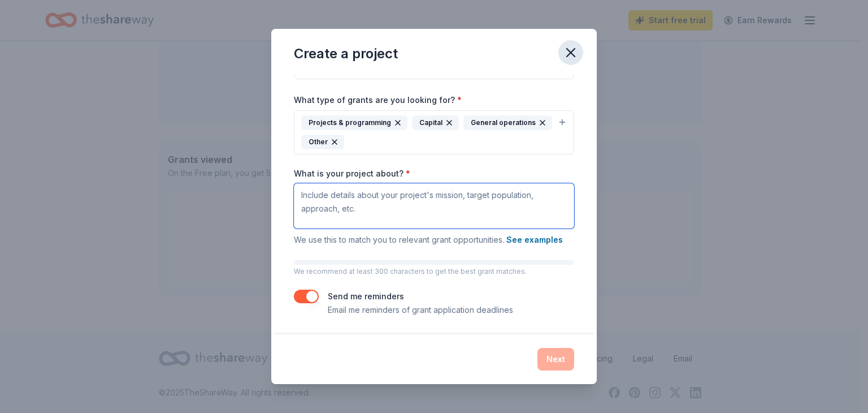 This screenshot has width=868, height=413. What do you see at coordinates (429, 239) in the screenshot?
I see `span: We use this to match you to relevant grant opportunities.` at bounding box center [429, 239].